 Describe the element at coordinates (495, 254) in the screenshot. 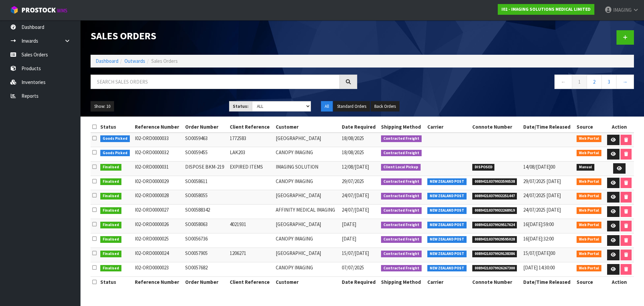

I see `span: 00894210379929138386` at that location.